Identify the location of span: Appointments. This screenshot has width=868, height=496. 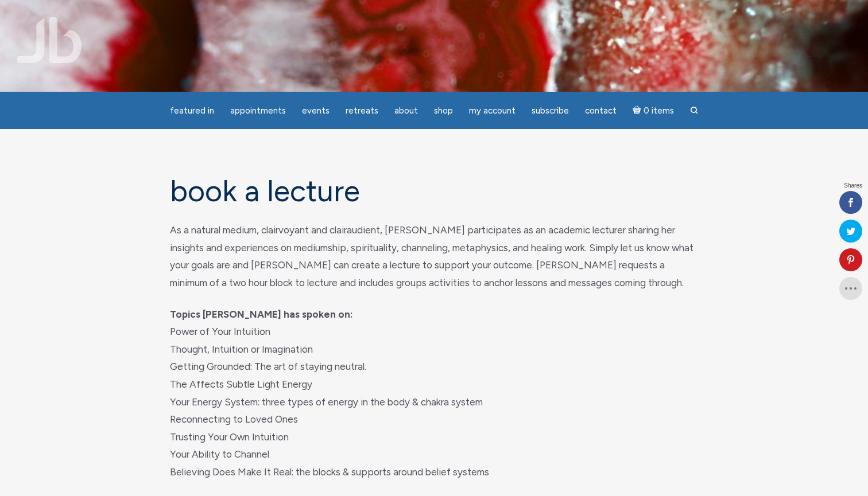
(257, 111).